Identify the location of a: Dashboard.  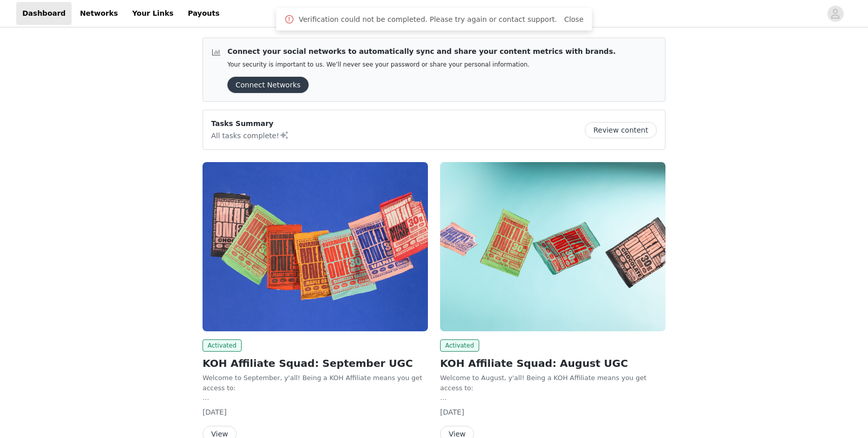
(44, 13).